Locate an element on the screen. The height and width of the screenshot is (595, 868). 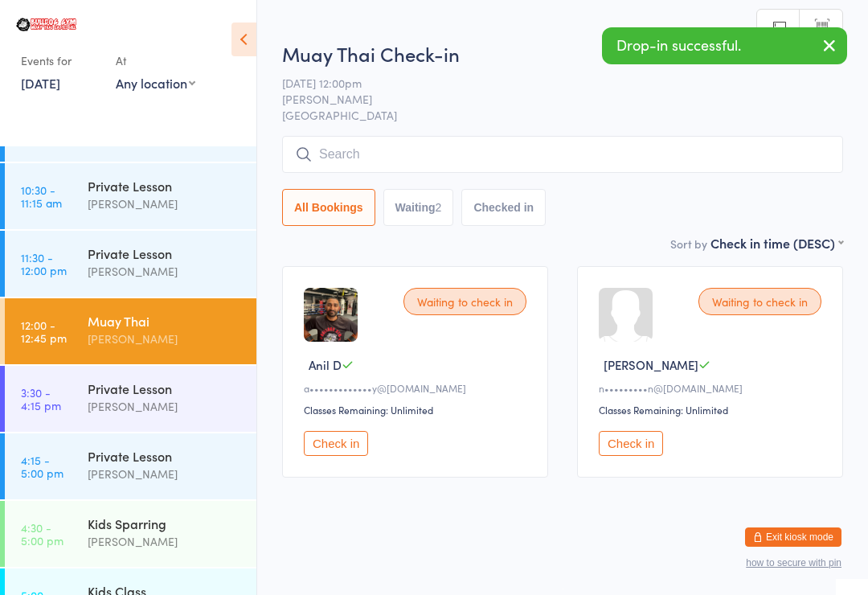
div: Any location is located at coordinates (155, 83).